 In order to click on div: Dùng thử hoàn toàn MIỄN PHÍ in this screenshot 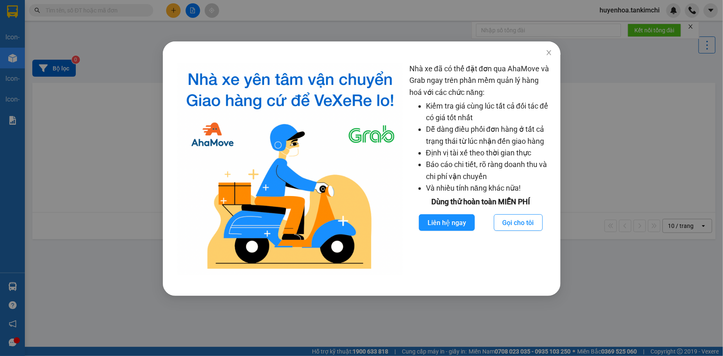, I will do `click(480, 202)`.